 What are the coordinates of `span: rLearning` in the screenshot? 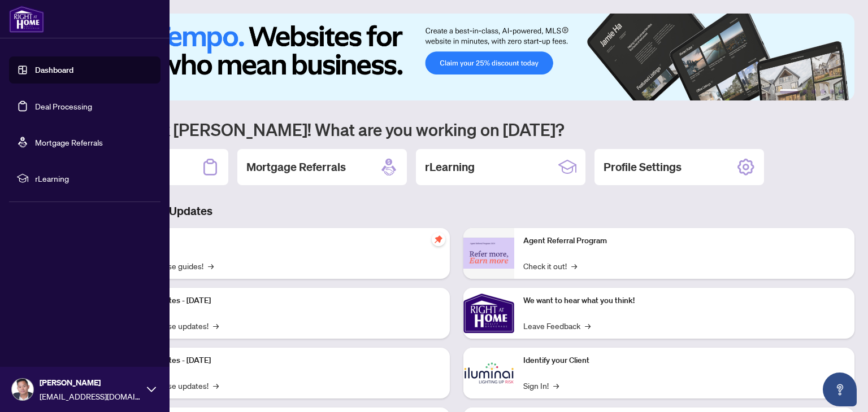 It's located at (94, 178).